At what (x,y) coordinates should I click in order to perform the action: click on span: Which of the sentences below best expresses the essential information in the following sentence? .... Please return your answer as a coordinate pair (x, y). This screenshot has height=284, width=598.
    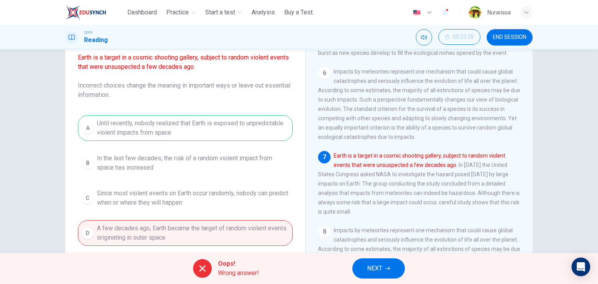
    Looking at the image, I should click on (185, 62).